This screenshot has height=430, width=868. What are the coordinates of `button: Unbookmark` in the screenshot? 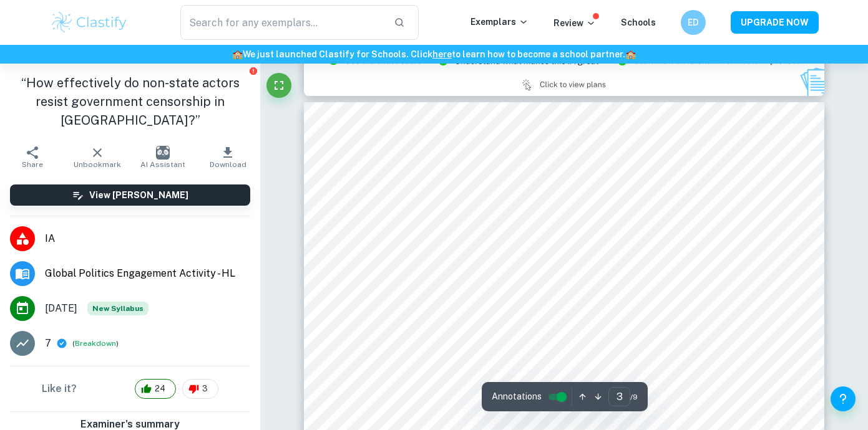 It's located at (98, 157).